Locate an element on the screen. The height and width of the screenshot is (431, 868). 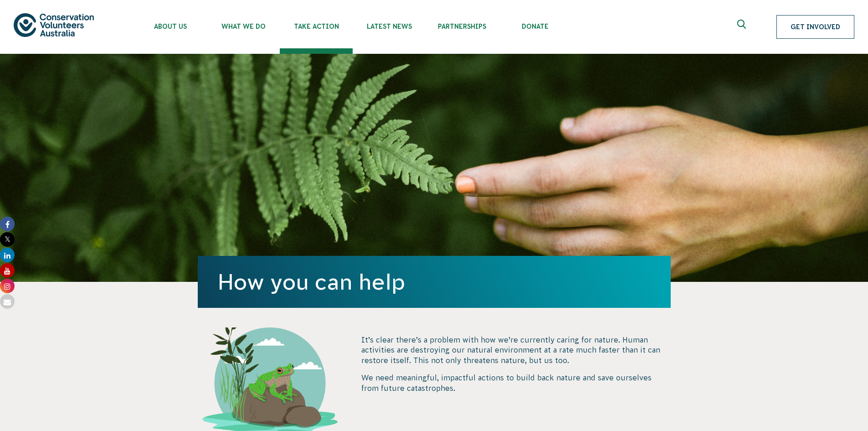
p: It’s clear there’s a problem with how we’re currently caring for nature. Human activities are des... is located at coordinates (515, 349).